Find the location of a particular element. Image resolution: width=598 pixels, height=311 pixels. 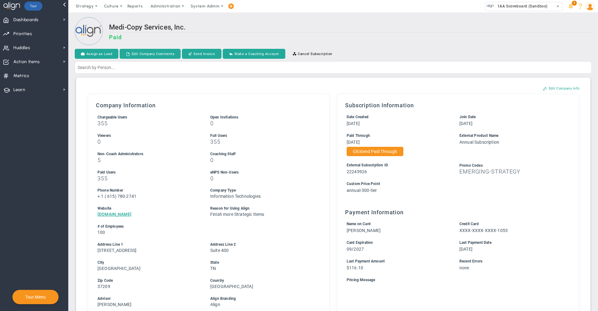

div: # of Employees is located at coordinates (204, 227).